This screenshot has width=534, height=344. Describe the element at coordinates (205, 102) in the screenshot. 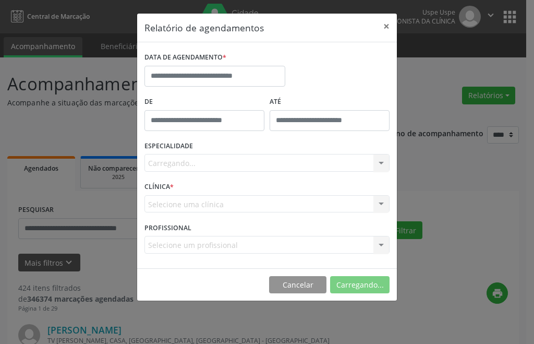

I see `label: De` at that location.